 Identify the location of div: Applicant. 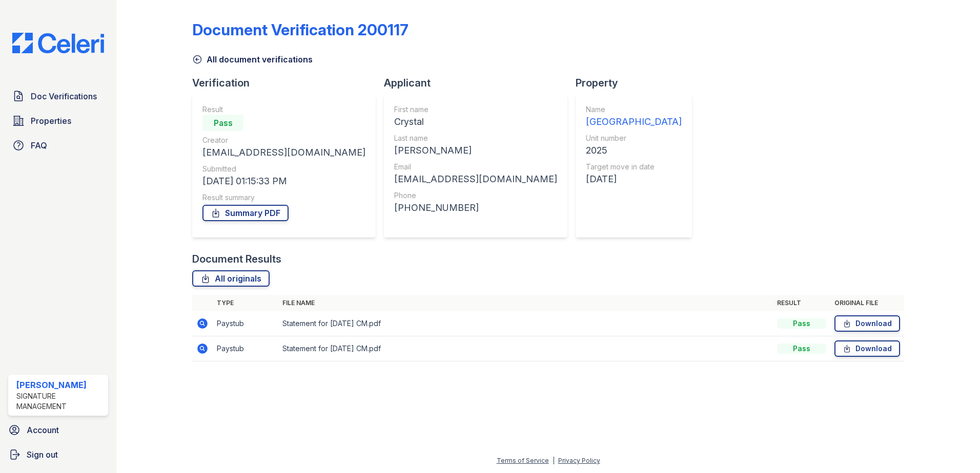
(480, 83).